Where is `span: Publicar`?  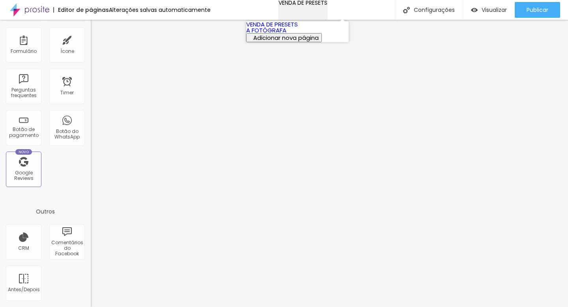 span: Publicar is located at coordinates (538, 10).